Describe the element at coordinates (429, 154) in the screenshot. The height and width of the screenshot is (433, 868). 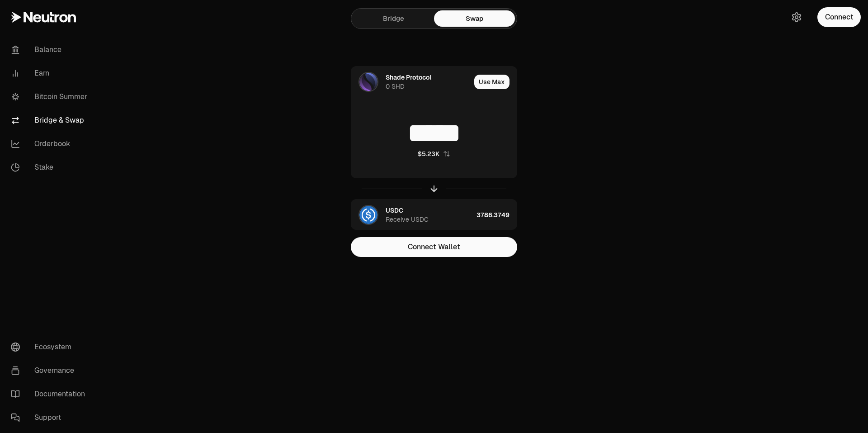
I see `div: $5.23K` at that location.